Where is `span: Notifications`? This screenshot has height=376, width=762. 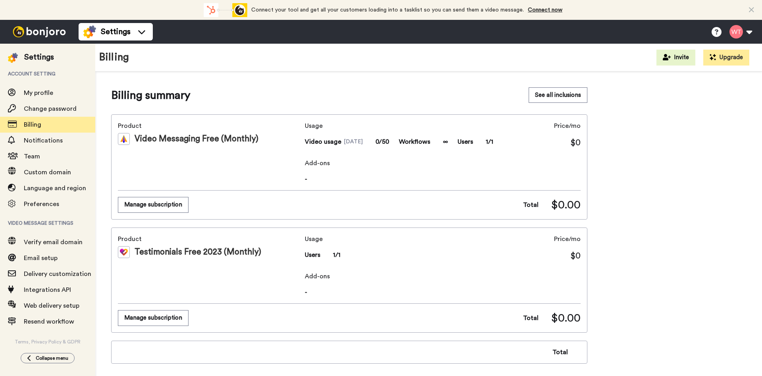
span: Notifications is located at coordinates (43, 140).